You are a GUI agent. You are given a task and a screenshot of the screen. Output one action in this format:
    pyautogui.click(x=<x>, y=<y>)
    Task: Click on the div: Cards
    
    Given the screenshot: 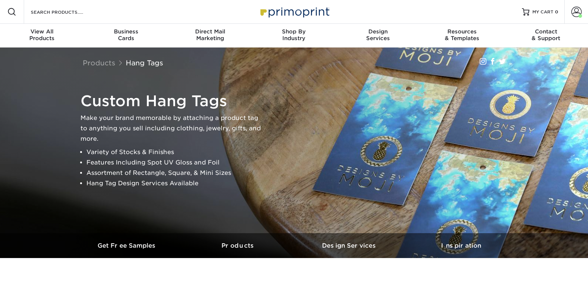 What is the action you would take?
    pyautogui.click(x=126, y=35)
    